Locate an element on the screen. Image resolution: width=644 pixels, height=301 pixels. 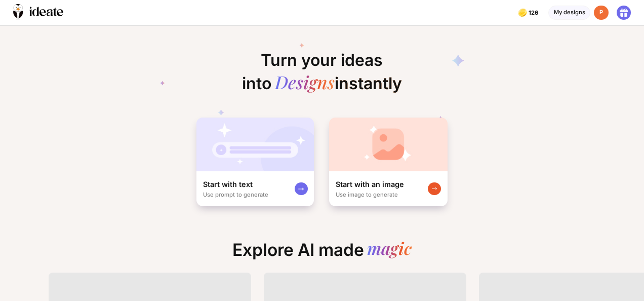
span: 126 is located at coordinates (534, 12).